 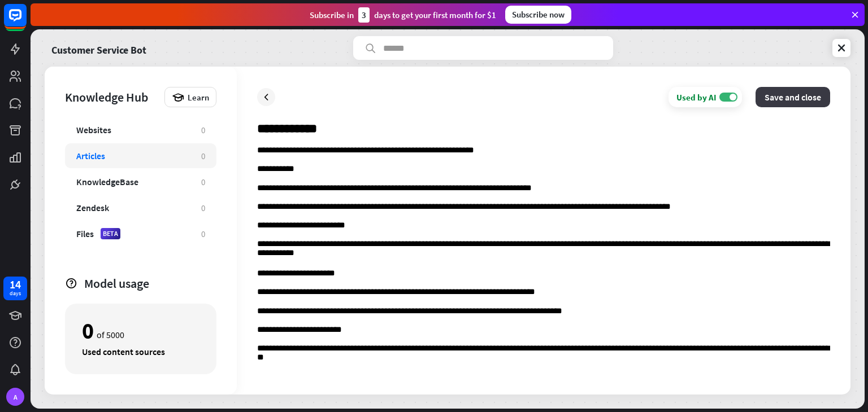 What do you see at coordinates (85, 234) in the screenshot?
I see `div: Files` at bounding box center [85, 234].